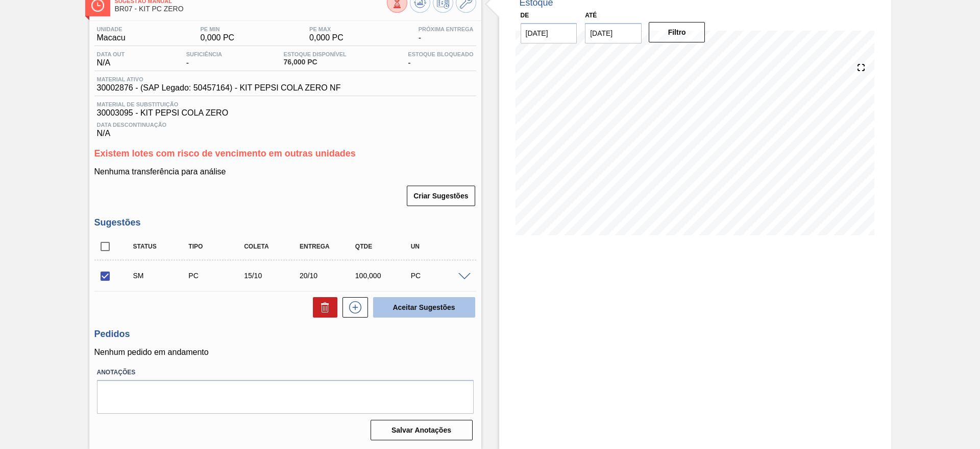  Describe the element at coordinates (285, 222) in the screenshot. I see `h3: Sugestões` at that location.